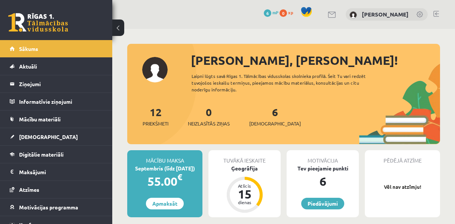 This screenshot has height=224, width=455. What do you see at coordinates (244, 189) in the screenshot?
I see `a: Ģeogrāfija Atlicis 15 dienas` at bounding box center [244, 189].